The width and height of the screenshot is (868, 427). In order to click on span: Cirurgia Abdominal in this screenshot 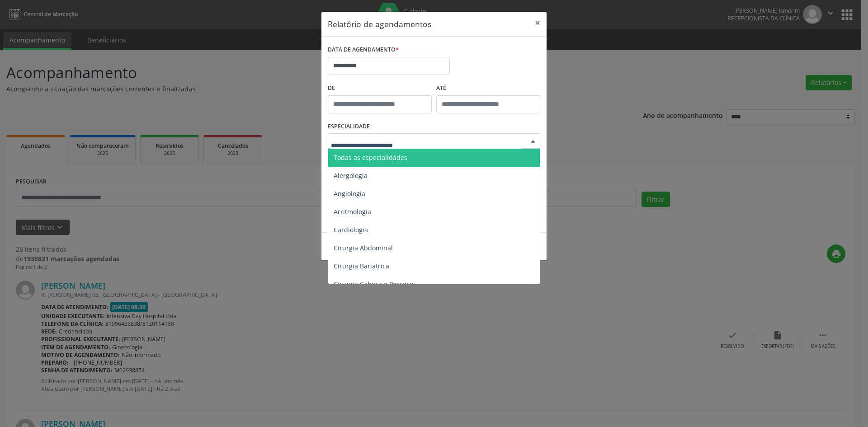, I will do `click(363, 247)`.